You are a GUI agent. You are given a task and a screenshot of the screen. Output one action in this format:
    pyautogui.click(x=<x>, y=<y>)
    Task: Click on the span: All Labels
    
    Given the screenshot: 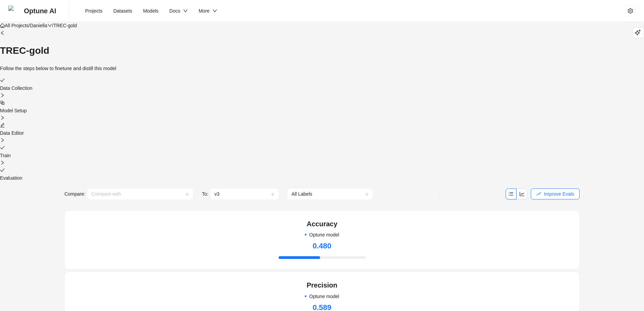 What is the action you would take?
    pyautogui.click(x=302, y=194)
    